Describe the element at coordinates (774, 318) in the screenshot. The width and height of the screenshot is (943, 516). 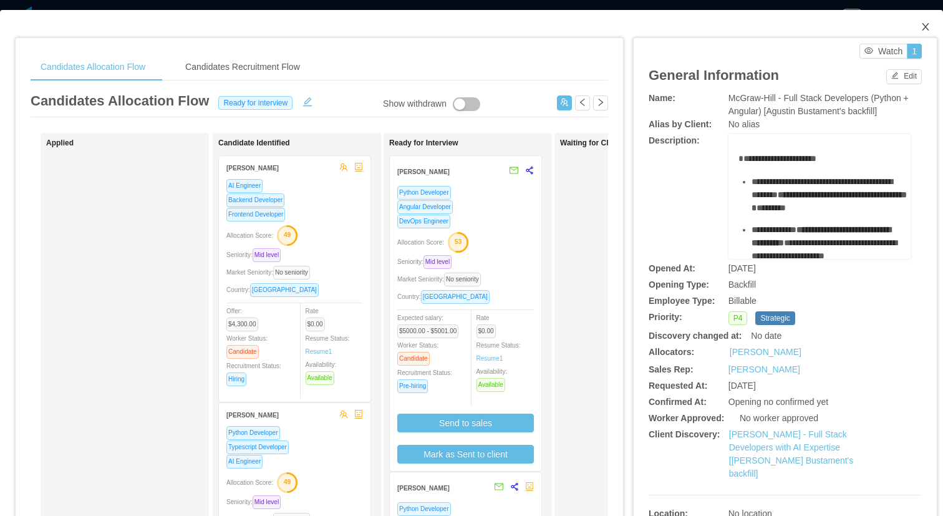
I see `span: Strategic` at that location.